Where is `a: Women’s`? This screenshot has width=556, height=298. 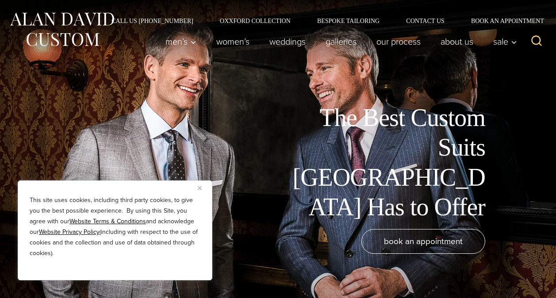 a: Women’s is located at coordinates (233, 42).